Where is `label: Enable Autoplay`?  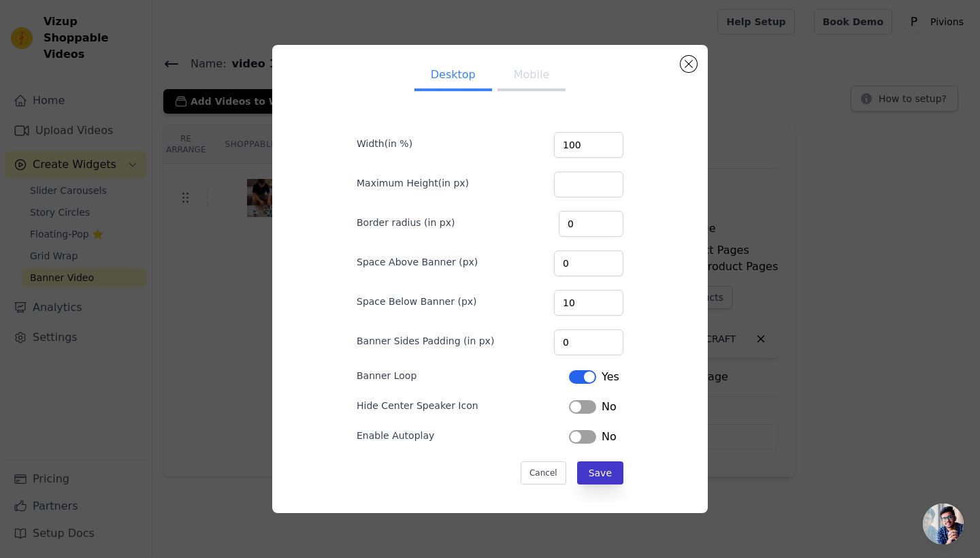
label: Enable Autoplay is located at coordinates (395, 436).